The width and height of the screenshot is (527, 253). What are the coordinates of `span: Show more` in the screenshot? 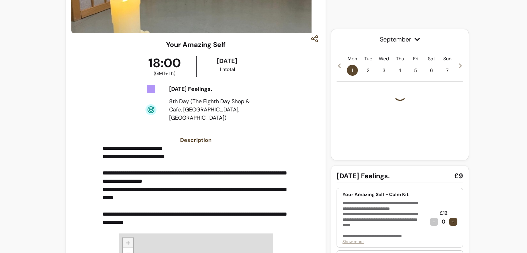 It's located at (353, 242).